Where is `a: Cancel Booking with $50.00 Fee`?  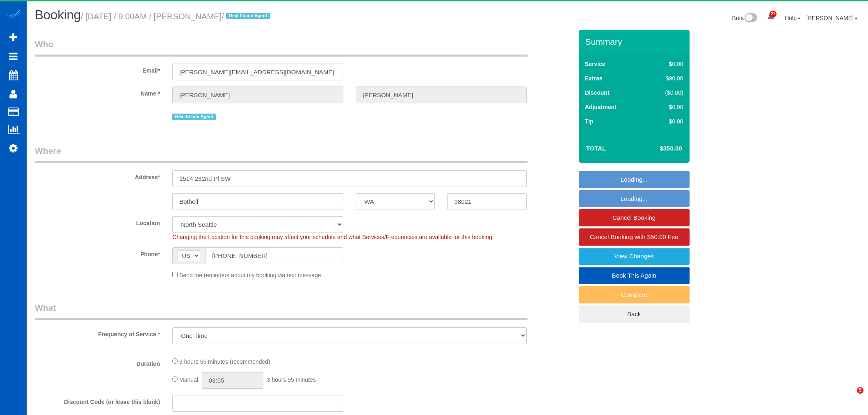 a: Cancel Booking with $50.00 Fee is located at coordinates (634, 237).